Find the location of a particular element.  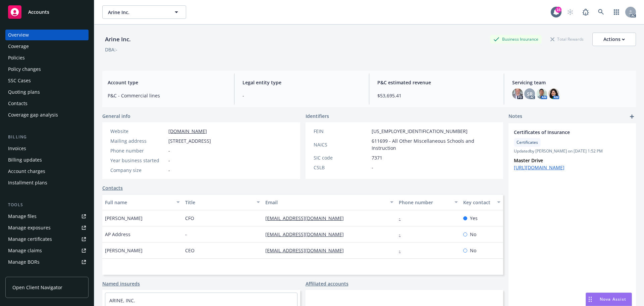

div: Tools is located at coordinates (47, 205).